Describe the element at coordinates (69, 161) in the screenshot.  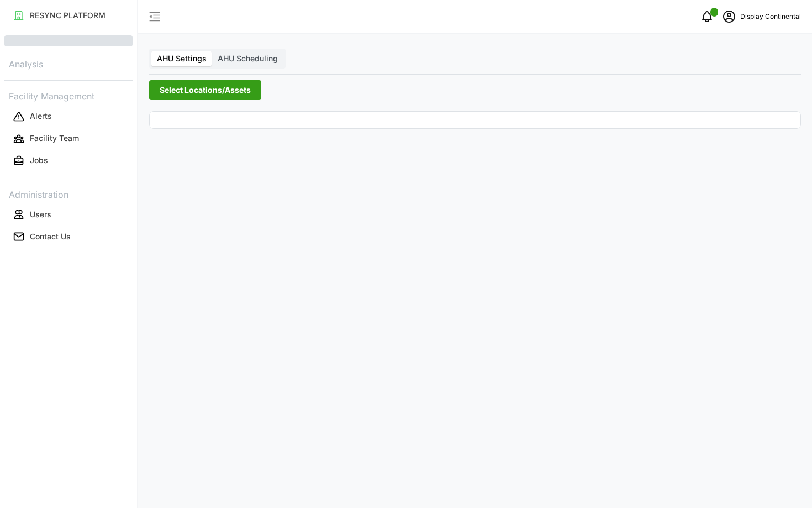
I see `button: Jobs` at that location.